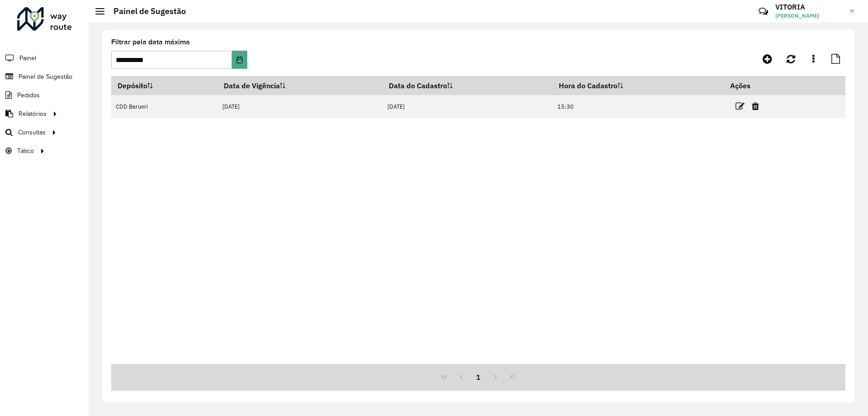  What do you see at coordinates (638, 106) in the screenshot?
I see `td: 15:30` at bounding box center [638, 106].